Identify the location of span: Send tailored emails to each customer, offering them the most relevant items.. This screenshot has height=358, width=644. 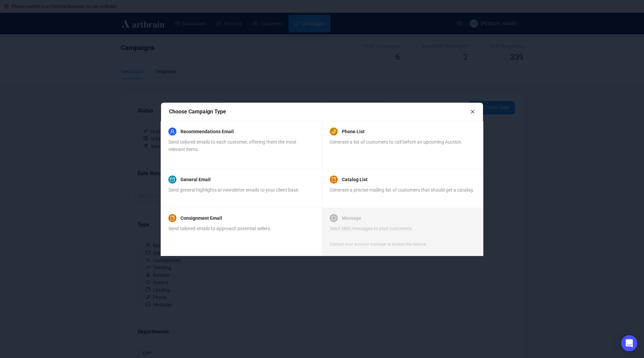
(233, 145).